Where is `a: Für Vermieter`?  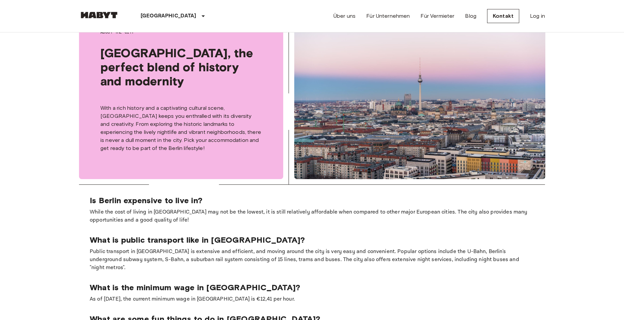 a: Für Vermieter is located at coordinates (437, 16).